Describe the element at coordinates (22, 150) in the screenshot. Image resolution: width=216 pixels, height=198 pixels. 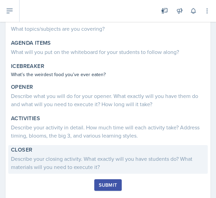
I see `label: Closer` at that location.